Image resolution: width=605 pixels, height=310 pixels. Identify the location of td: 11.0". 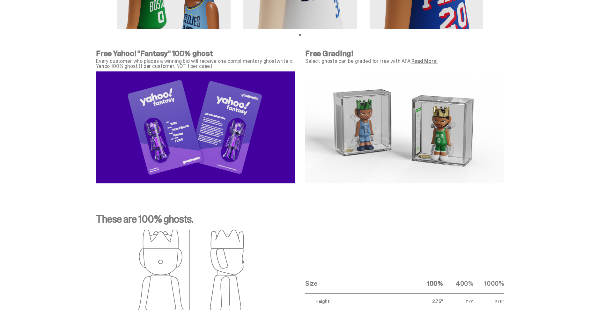
(458, 301).